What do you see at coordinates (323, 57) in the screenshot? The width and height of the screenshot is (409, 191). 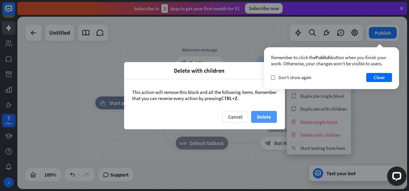 I see `span: Publish` at bounding box center [323, 57].